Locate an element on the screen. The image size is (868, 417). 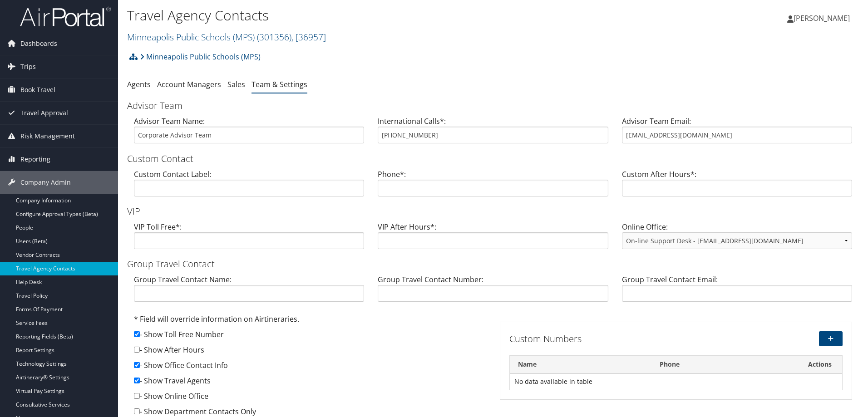
div: VIP Toll Free*: is located at coordinates (249, 239).